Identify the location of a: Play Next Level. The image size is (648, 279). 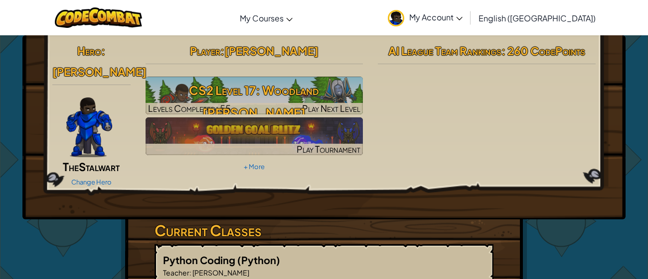
(254, 96).